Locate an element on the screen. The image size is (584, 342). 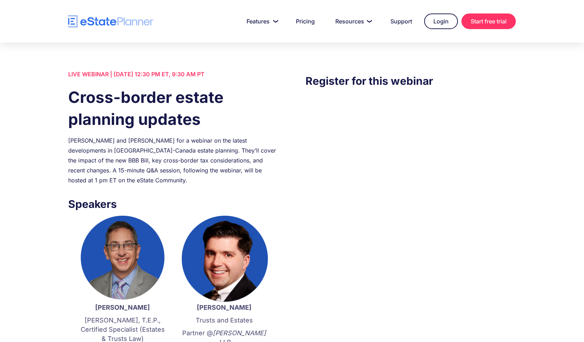
a: Resources is located at coordinates (352, 21).